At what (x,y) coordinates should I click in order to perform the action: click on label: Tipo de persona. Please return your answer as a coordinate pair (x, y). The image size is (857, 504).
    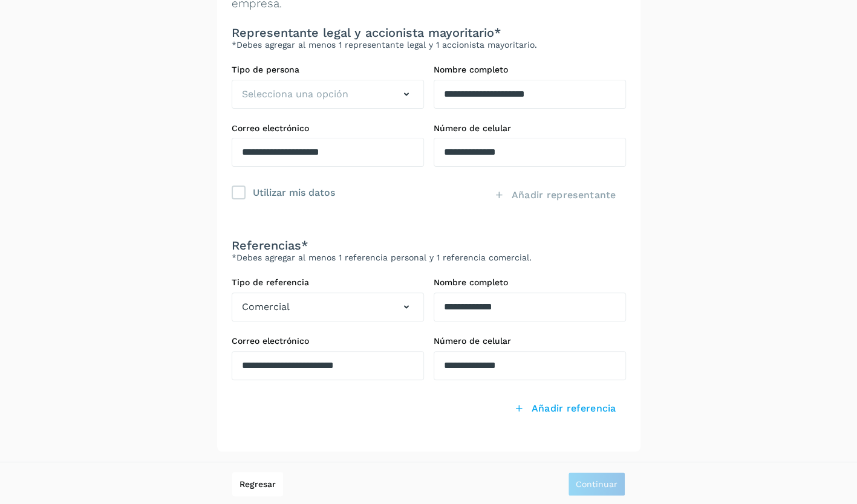
    Looking at the image, I should click on (328, 69).